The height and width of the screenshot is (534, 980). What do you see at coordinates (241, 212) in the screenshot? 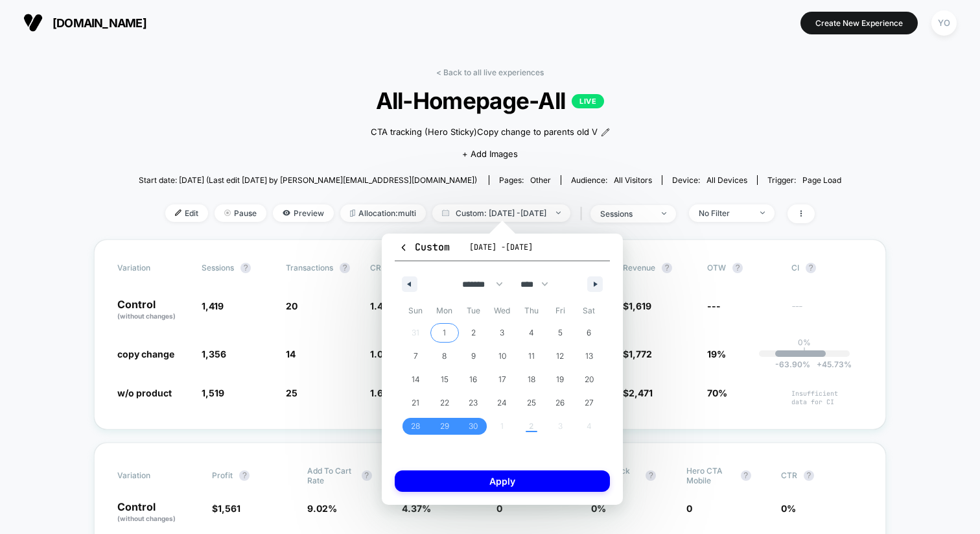
I see `span: Pause` at bounding box center [241, 212].